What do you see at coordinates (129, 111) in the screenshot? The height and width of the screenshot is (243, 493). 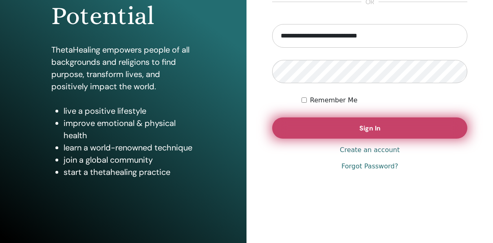 I see `li: live a positive lifestyle` at bounding box center [129, 111].